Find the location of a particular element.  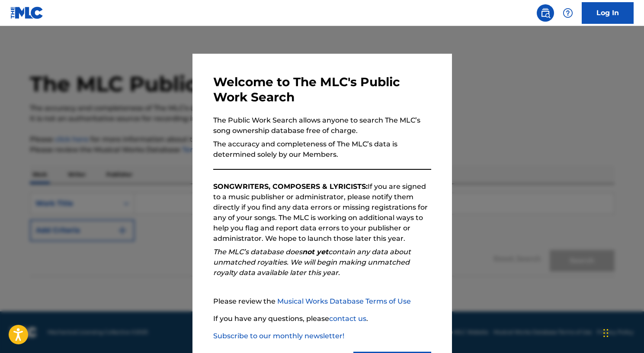

a: Log In is located at coordinates (608, 13).